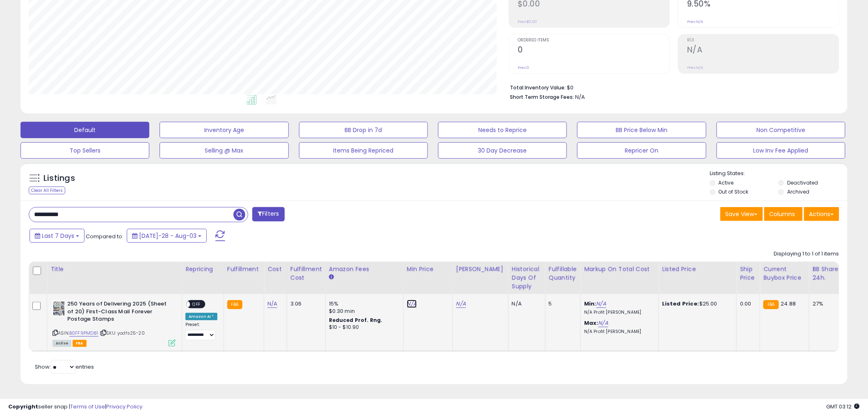 This screenshot has width=868, height=415. Describe the element at coordinates (826, 303) in the screenshot. I see `div: 27%` at that location.